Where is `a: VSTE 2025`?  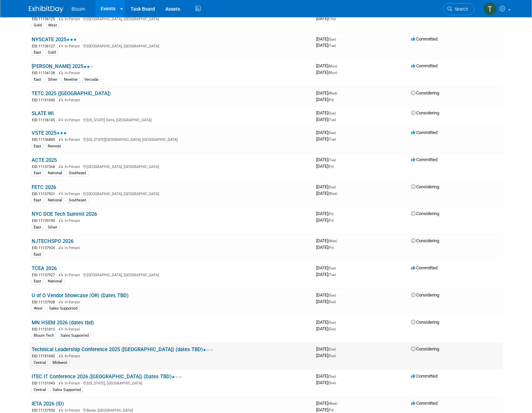
a: VSTE 2025 is located at coordinates (49, 133).